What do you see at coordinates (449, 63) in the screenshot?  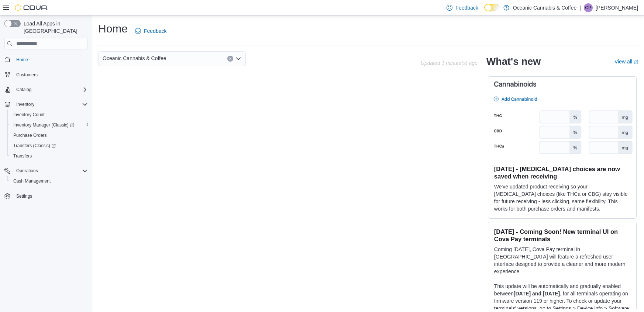 I see `p: Updated 1 minute(s) ago` at bounding box center [449, 63].